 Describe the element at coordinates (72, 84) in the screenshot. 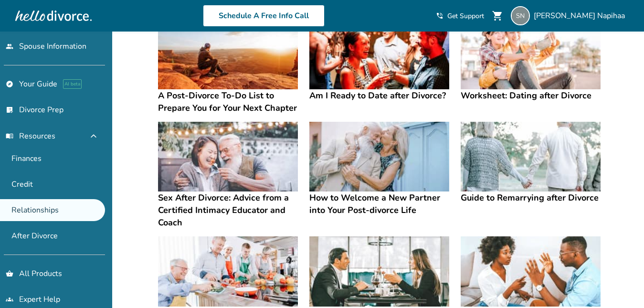

I see `span: AI beta` at that location.